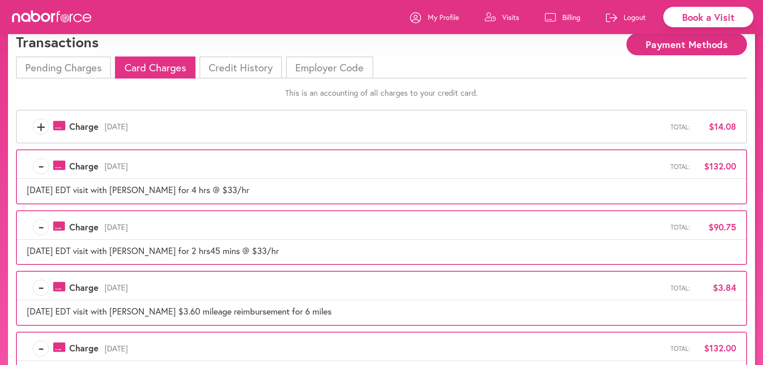 Image resolution: width=763 pixels, height=365 pixels. Describe the element at coordinates (511, 17) in the screenshot. I see `p: Visits` at that location.